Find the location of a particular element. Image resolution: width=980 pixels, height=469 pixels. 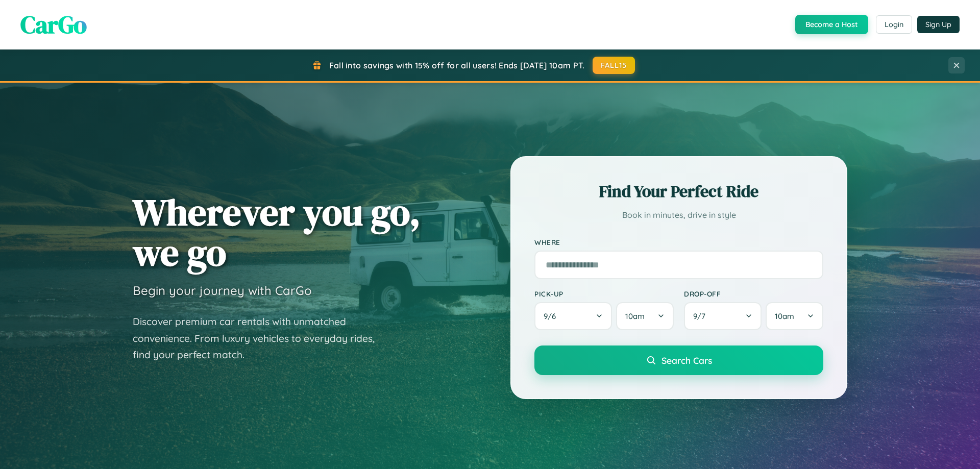

span: CarGo is located at coordinates (54, 25).